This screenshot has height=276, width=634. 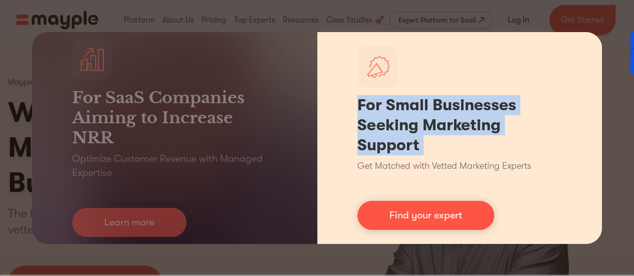 What do you see at coordinates (444, 166) in the screenshot?
I see `p: Get Matched with Vetted Marketing Experts` at bounding box center [444, 166].